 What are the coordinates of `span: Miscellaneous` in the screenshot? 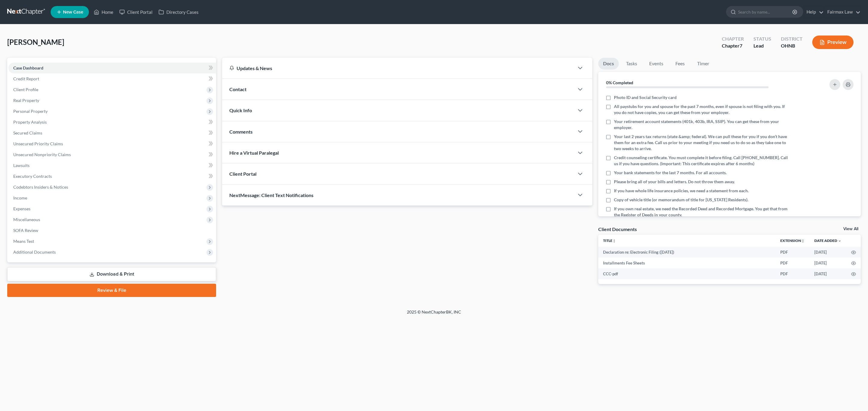 It's located at (27, 220).